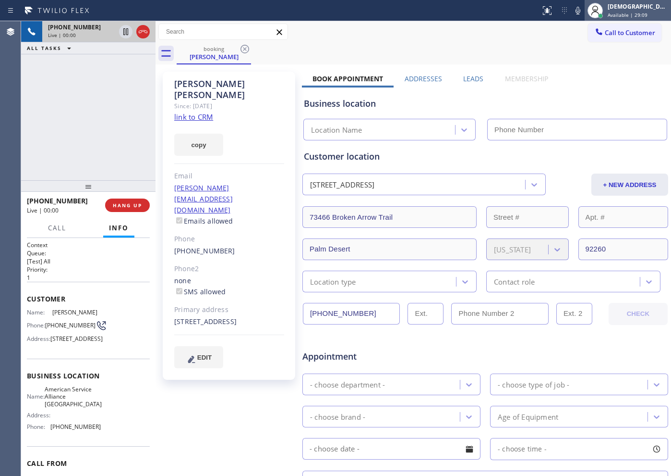  Describe the element at coordinates (179, 291) in the screenshot. I see `input: SMS allowed` at that location.